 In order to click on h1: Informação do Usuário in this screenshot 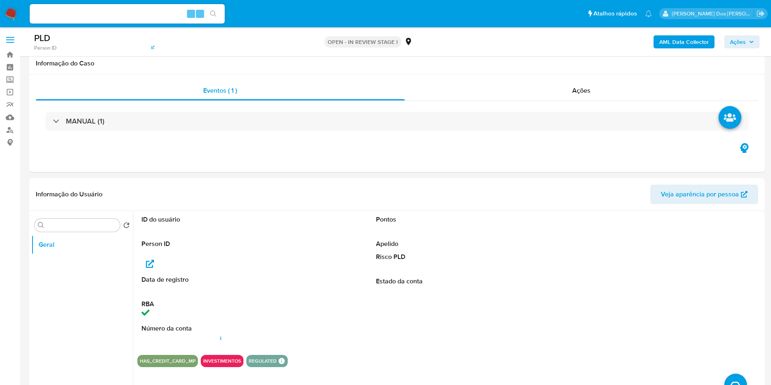, I will do `click(69, 194)`.